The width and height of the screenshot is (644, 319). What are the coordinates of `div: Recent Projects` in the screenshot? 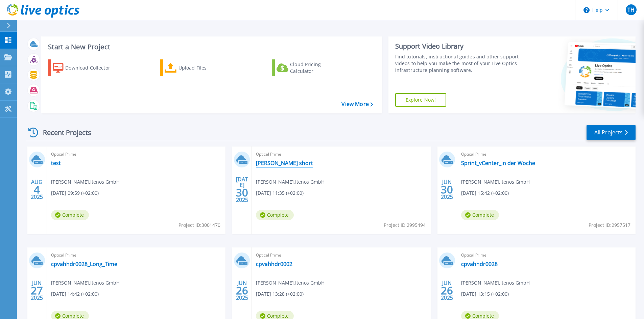 It's located at (63, 132).